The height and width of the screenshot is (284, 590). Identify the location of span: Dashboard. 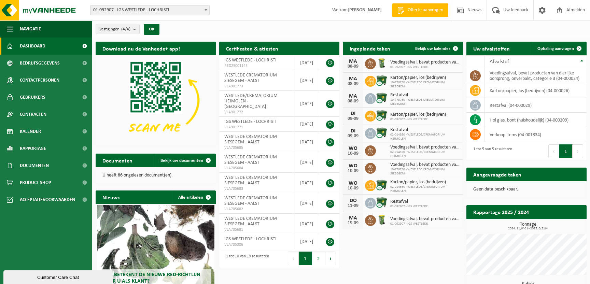
(32, 46).